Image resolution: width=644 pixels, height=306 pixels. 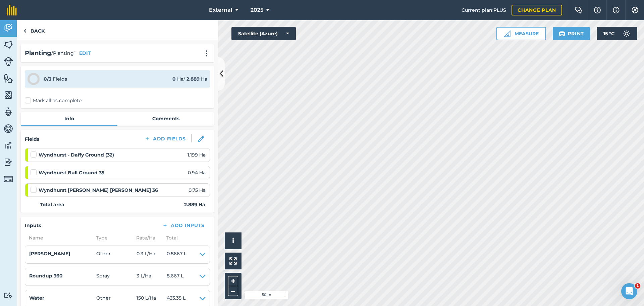 What do you see at coordinates (536, 10) in the screenshot?
I see `a: Change plan` at bounding box center [536, 10].